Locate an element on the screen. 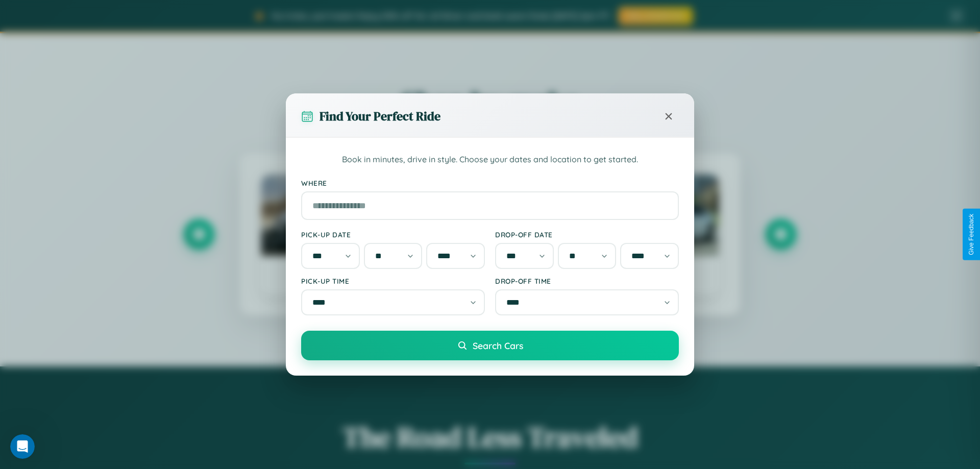 This screenshot has width=980, height=469. label: Pick-up Time is located at coordinates (393, 281).